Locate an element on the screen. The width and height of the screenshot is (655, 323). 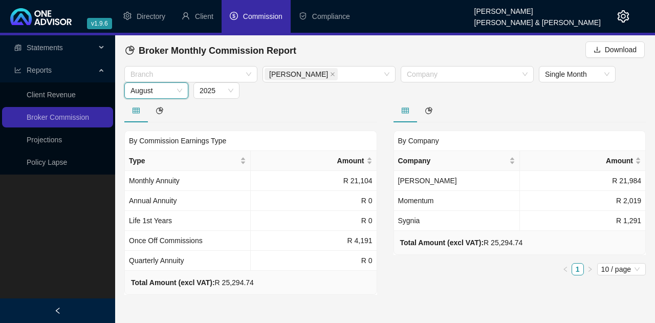
span: Sygnia is located at coordinates (409, 220).